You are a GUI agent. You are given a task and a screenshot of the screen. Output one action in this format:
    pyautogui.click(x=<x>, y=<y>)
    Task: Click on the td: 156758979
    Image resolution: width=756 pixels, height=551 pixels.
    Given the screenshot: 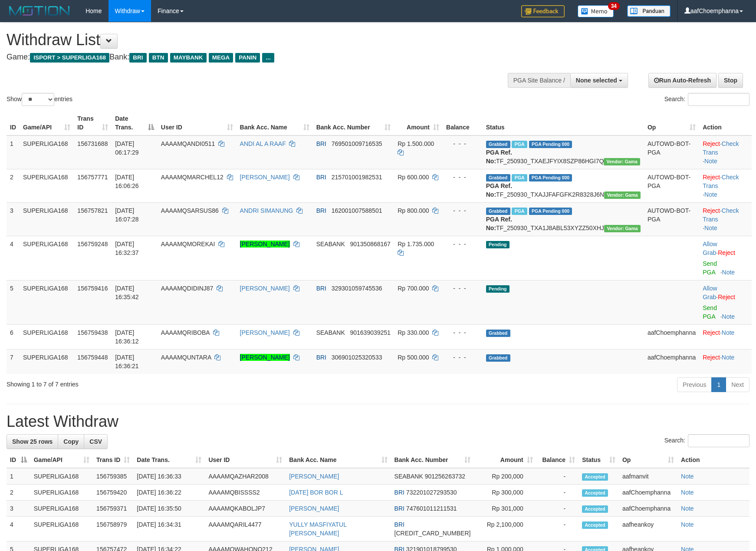 What is the action you would take?
    pyautogui.click(x=113, y=528)
    